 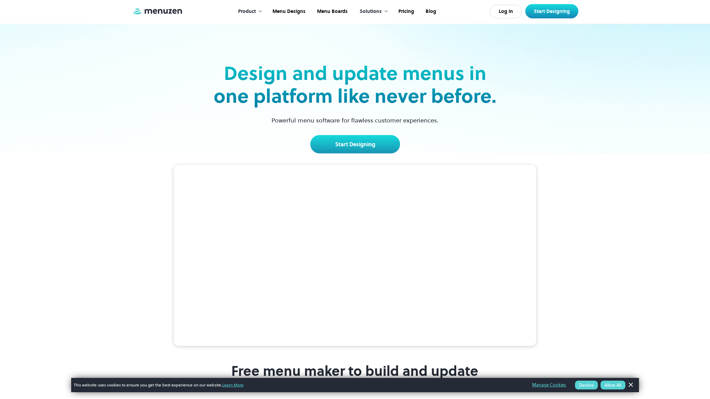 What do you see at coordinates (233, 385) in the screenshot?
I see `a: Learn More` at bounding box center [233, 385].